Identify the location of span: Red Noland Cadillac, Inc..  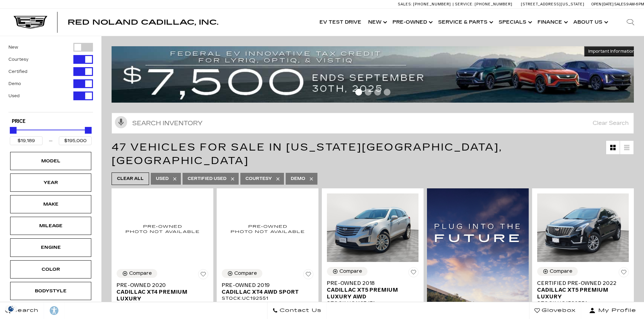
(143, 22).